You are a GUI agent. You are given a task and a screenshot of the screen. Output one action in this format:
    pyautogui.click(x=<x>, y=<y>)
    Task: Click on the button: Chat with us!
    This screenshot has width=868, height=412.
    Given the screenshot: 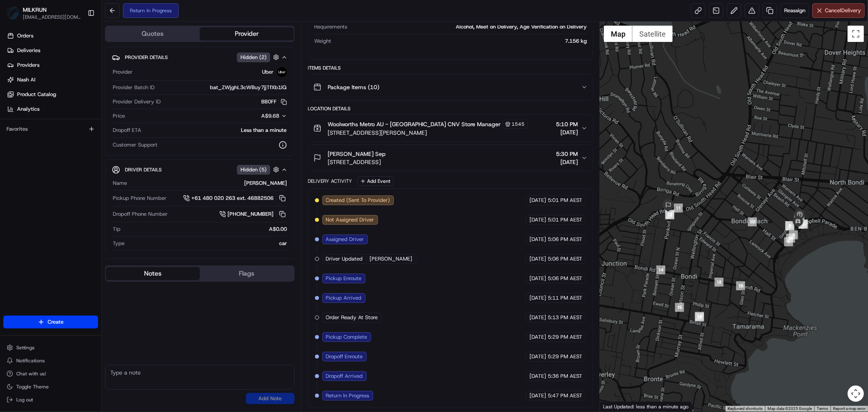 What is the action you would take?
    pyautogui.click(x=50, y=374)
    